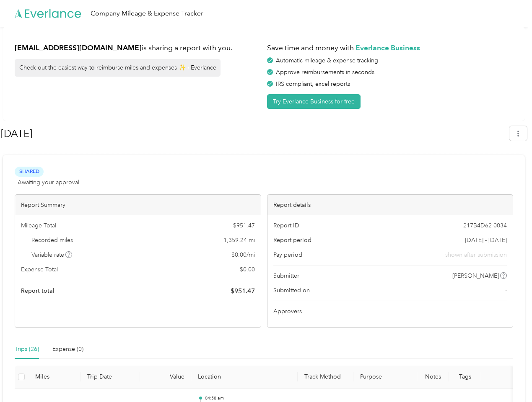  I want to click on th: Location, so click(244, 377).